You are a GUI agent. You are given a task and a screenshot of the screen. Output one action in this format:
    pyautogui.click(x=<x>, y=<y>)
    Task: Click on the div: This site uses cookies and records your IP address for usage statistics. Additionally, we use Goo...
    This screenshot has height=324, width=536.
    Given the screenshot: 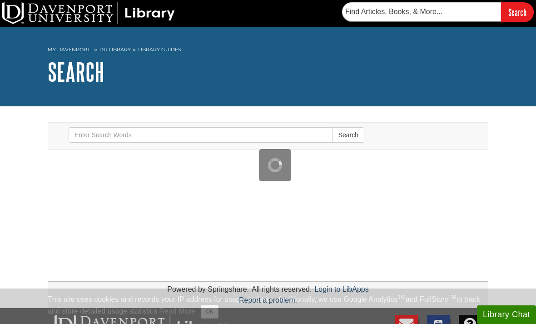 What is the action you would take?
    pyautogui.click(x=268, y=306)
    